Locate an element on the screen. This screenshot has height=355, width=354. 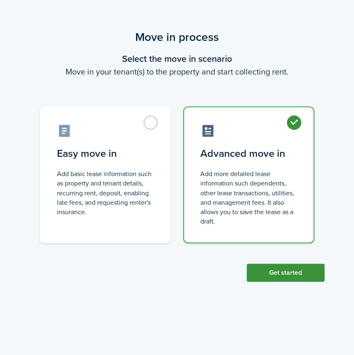
control-radio-card-title: Easy move in is located at coordinates (105, 154).